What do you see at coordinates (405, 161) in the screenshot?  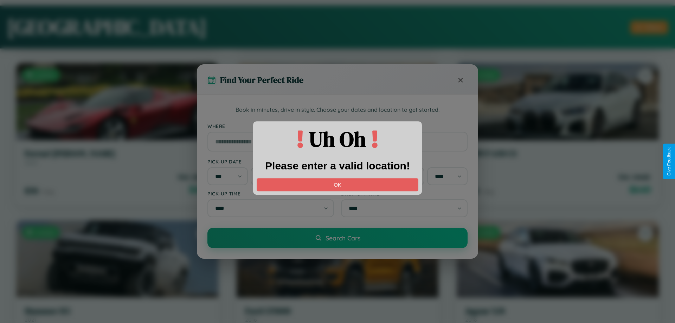 I see `label: Drop-off Date` at bounding box center [405, 161].